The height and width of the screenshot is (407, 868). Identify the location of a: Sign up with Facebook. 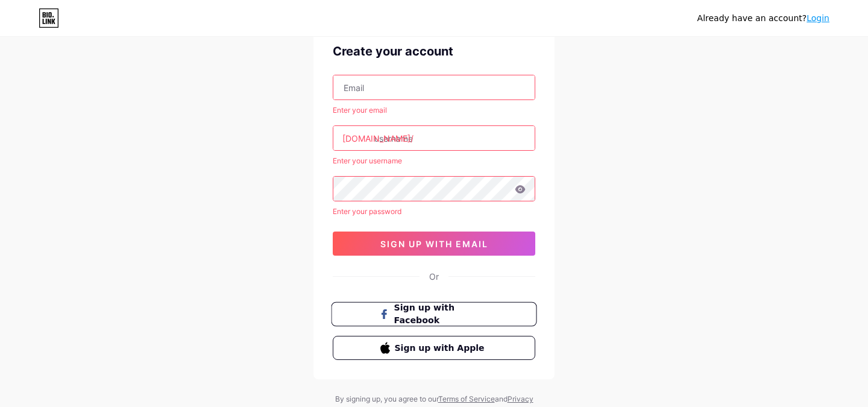
(434, 315).